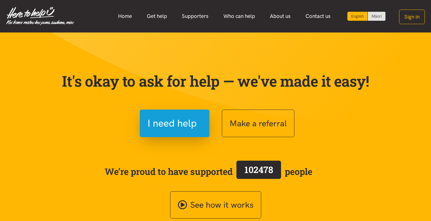 Image resolution: width=431 pixels, height=221 pixels. What do you see at coordinates (208, 172) in the screenshot?
I see `span: We’re proud to have supported people` at bounding box center [208, 172].